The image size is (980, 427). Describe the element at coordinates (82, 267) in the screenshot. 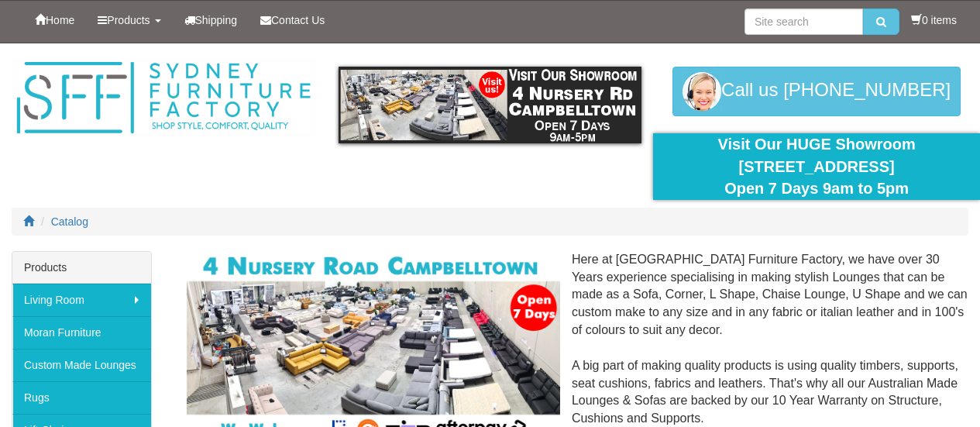

I see `div: Products` at that location.